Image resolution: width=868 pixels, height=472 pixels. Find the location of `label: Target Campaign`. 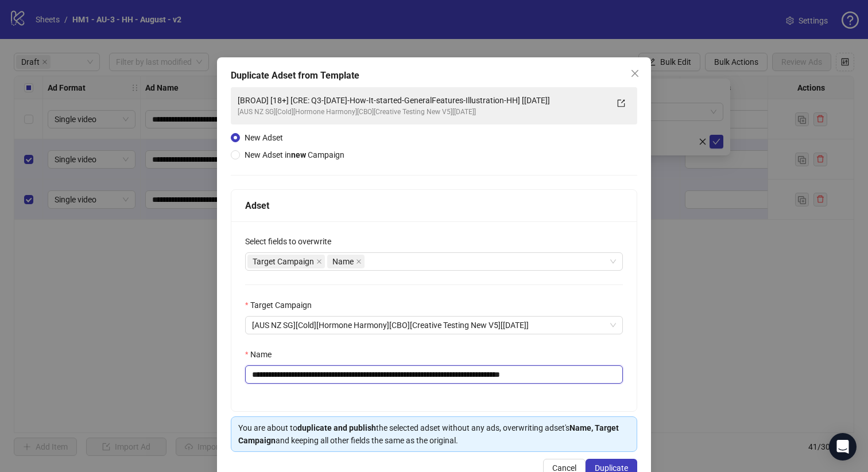

label: Target Campaign is located at coordinates (281, 305).